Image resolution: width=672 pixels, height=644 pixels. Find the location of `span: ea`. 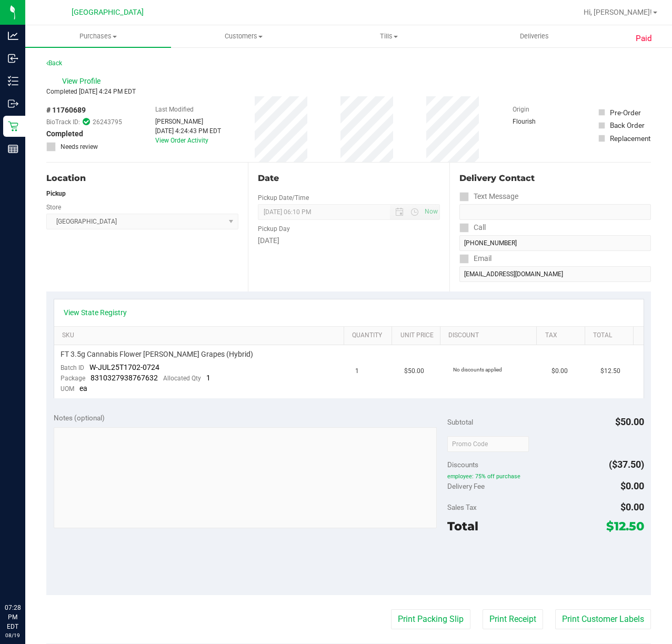

span: ea is located at coordinates (83, 388).